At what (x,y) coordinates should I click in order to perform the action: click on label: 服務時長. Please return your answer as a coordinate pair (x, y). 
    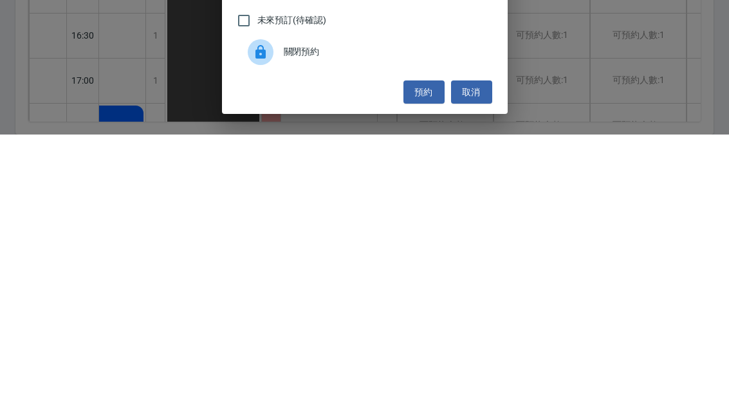
    Looking at the image, I should click on (260, 118).